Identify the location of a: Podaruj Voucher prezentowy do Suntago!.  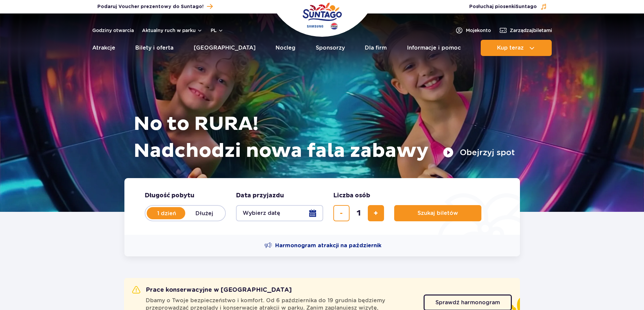
(155, 7).